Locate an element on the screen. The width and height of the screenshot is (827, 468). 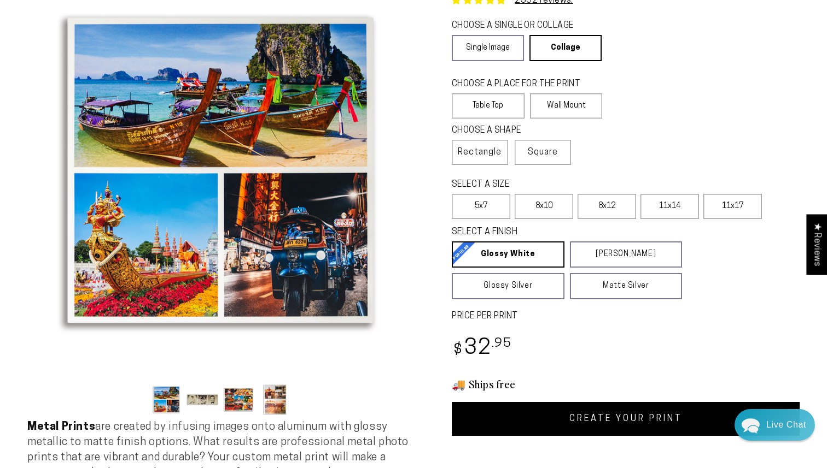
div: Click to open Judge.me floating reviews tab is located at coordinates (816, 244).